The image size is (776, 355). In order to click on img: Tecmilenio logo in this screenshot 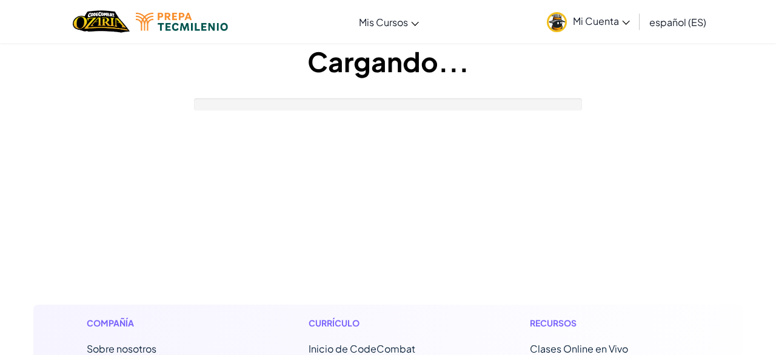, I will do `click(182, 22)`.